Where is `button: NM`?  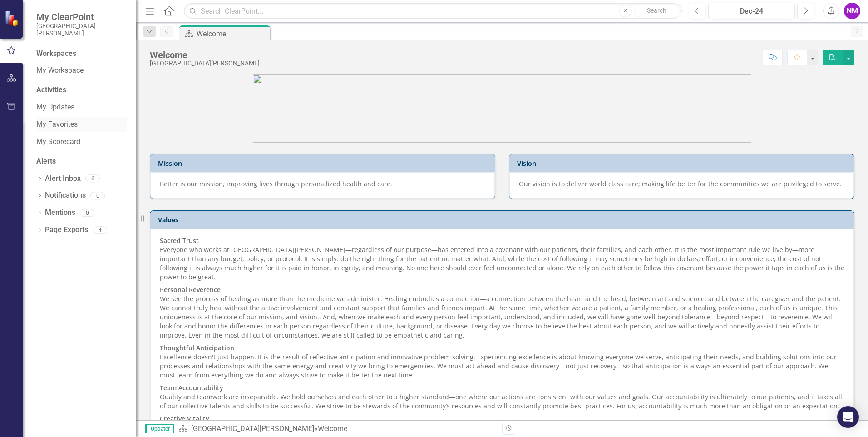
button: NM is located at coordinates (852, 11).